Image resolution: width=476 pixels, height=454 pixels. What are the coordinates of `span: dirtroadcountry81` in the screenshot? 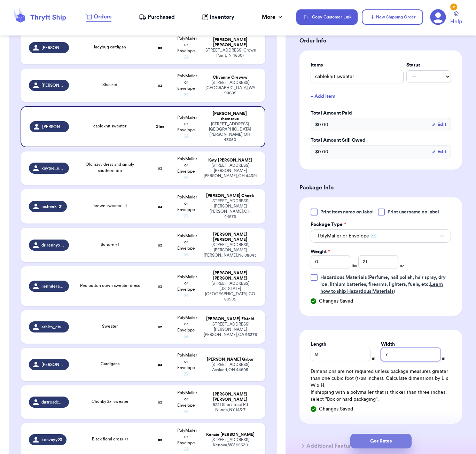 It's located at (53, 402).